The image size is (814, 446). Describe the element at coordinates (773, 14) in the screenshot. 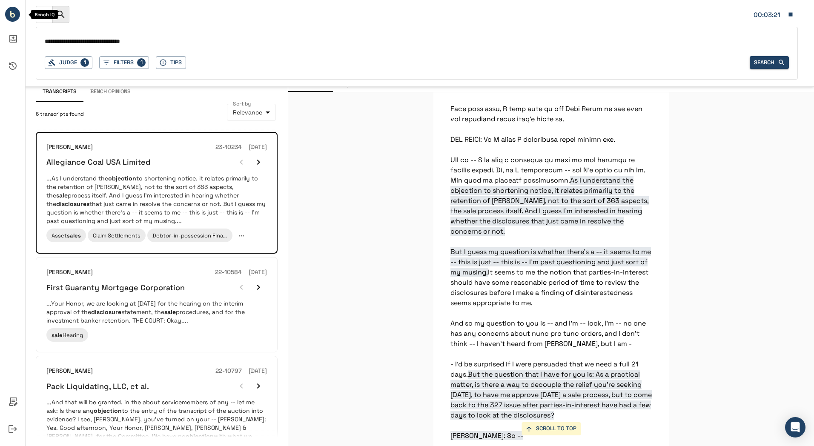

I see `button: Matter: 108521.0001` at that location.